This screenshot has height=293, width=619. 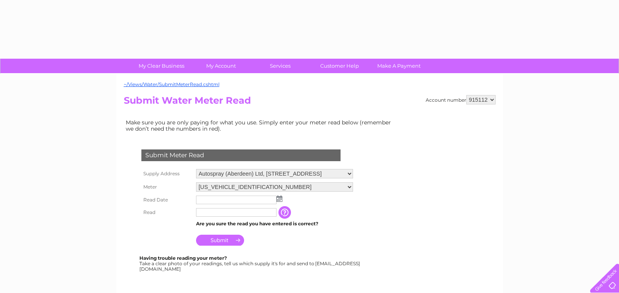 What do you see at coordinates (286, 212) in the screenshot?
I see `input: Information` at bounding box center [286, 212].